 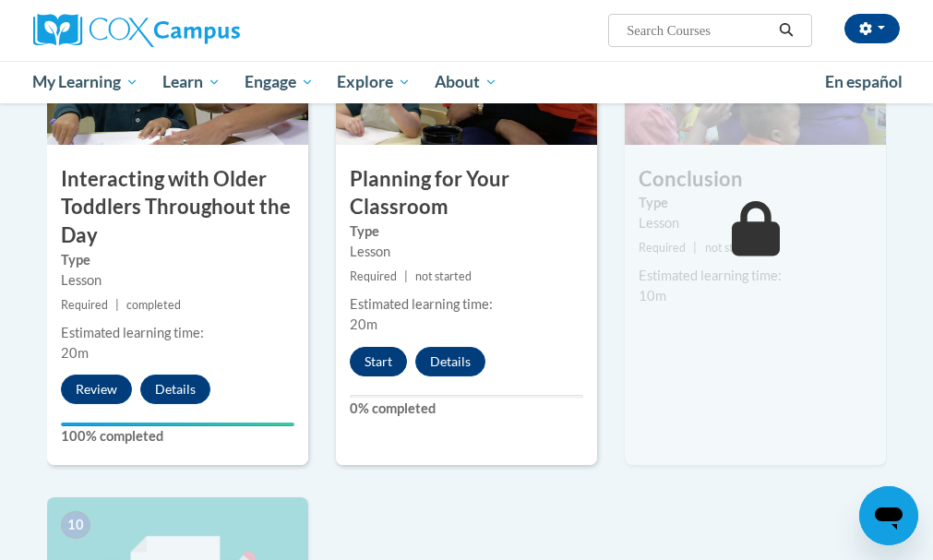 I want to click on label: 100% completed, so click(x=178, y=436).